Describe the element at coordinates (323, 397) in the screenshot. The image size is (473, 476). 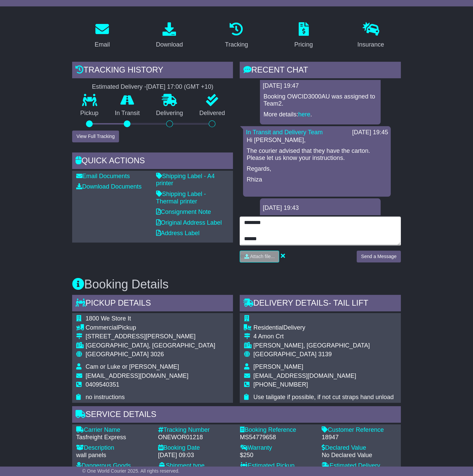
I see `span: Use tailgate if possible, if not cut straps hand unload` at that location.